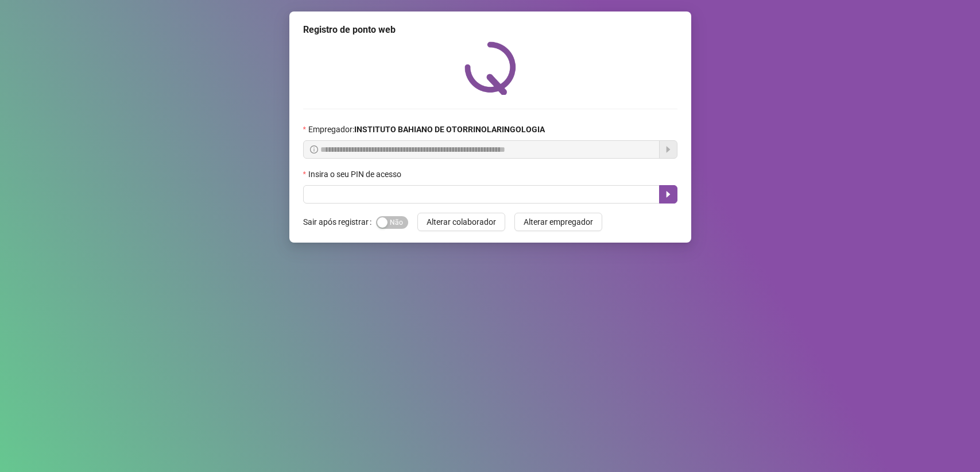  I want to click on button: Alterar empregador, so click(558, 222).